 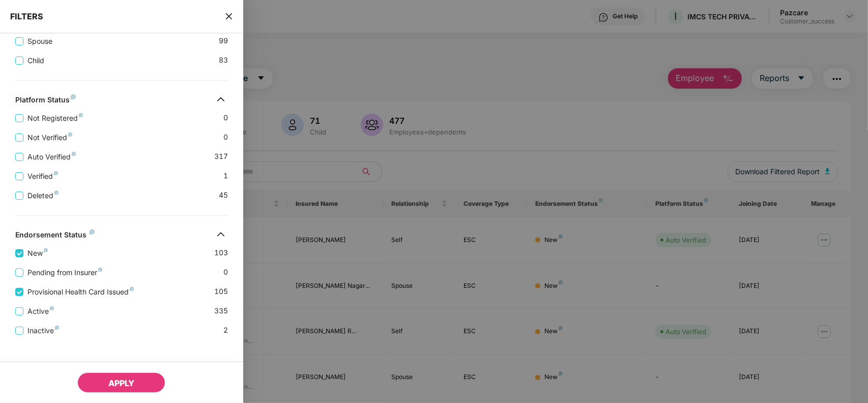 I want to click on span: Provisional Health Card Issued, so click(x=80, y=292).